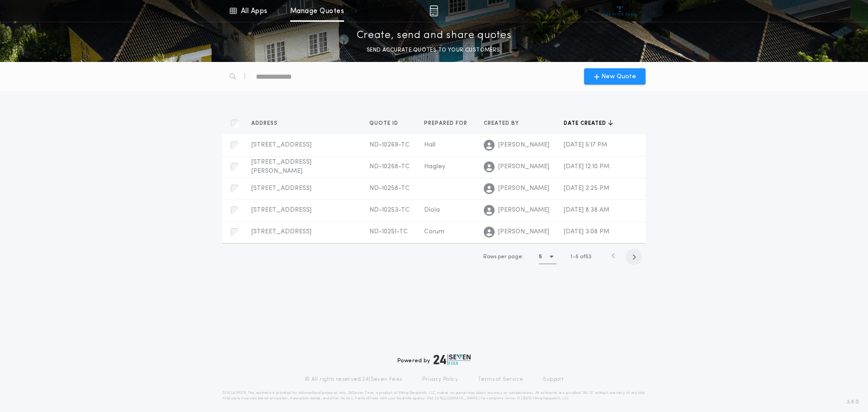 This screenshot has height=412, width=868. Describe the element at coordinates (266, 123) in the screenshot. I see `span: Address` at that location.